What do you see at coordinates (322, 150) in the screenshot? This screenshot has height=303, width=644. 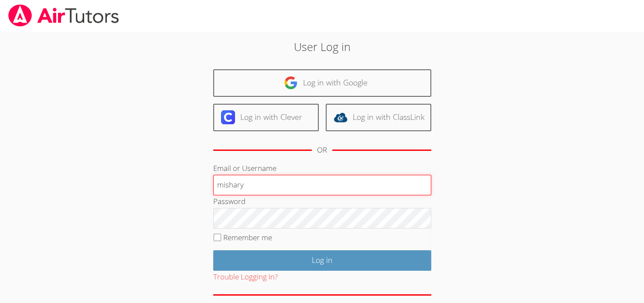 I see `div: OR` at bounding box center [322, 150].